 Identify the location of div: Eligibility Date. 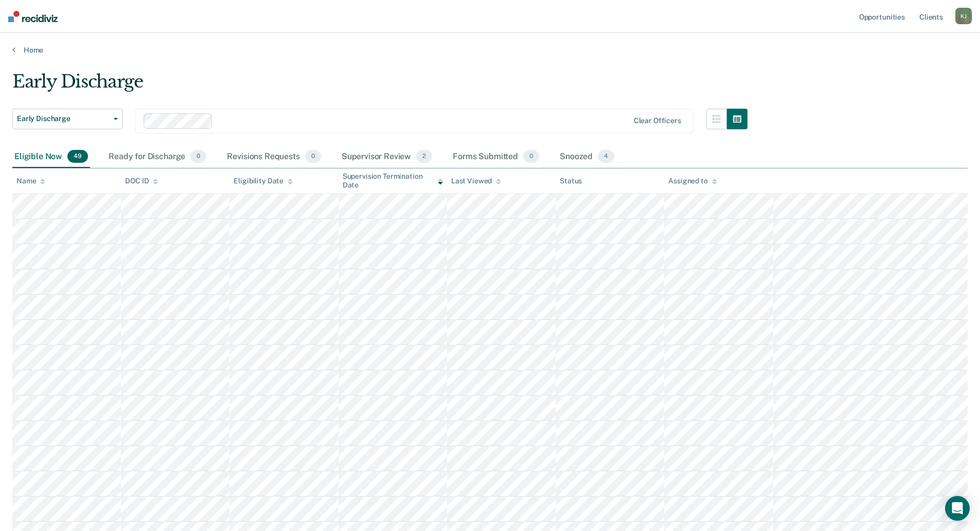
(263, 181).